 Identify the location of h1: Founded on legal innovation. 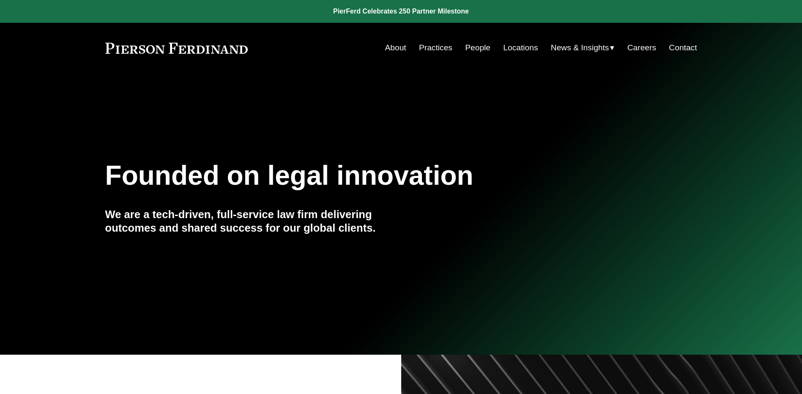
(352, 175).